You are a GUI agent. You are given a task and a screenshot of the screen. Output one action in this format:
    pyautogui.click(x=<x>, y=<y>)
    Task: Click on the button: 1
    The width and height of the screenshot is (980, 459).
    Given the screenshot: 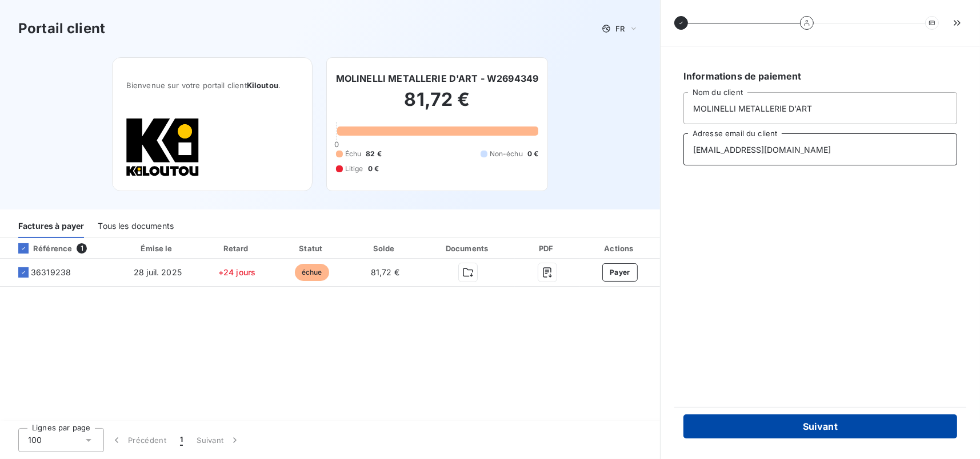 What is the action you would take?
    pyautogui.click(x=181, y=440)
    